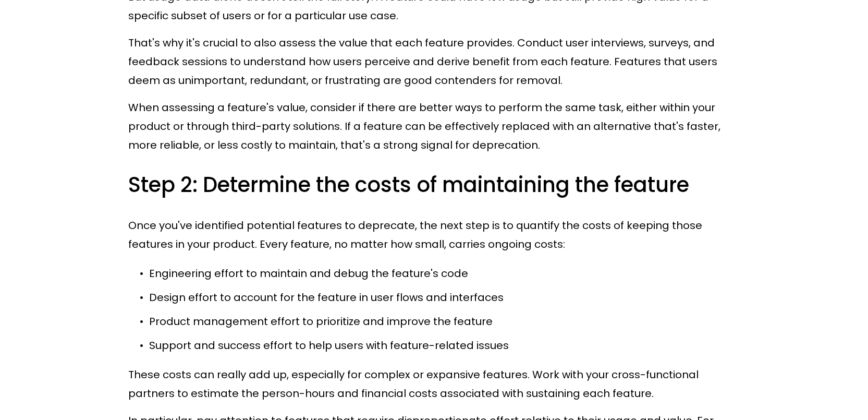  What do you see at coordinates (434, 234) in the screenshot?
I see `p: Once you've identified potential features to deprecate, the next step is to quantify the costs of...` at bounding box center [434, 234].